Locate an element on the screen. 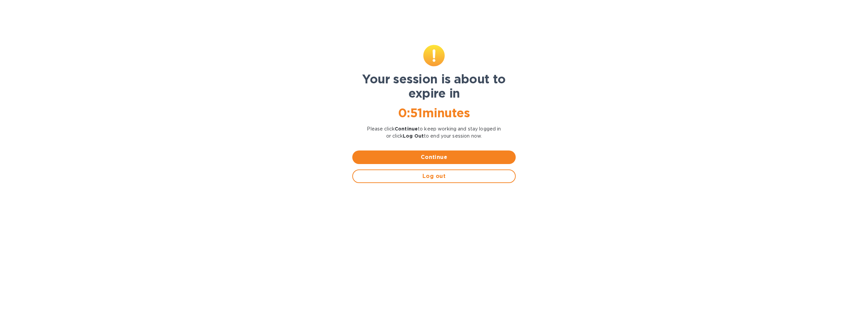 The height and width of the screenshot is (323, 868). b: Log Out is located at coordinates (413, 136).